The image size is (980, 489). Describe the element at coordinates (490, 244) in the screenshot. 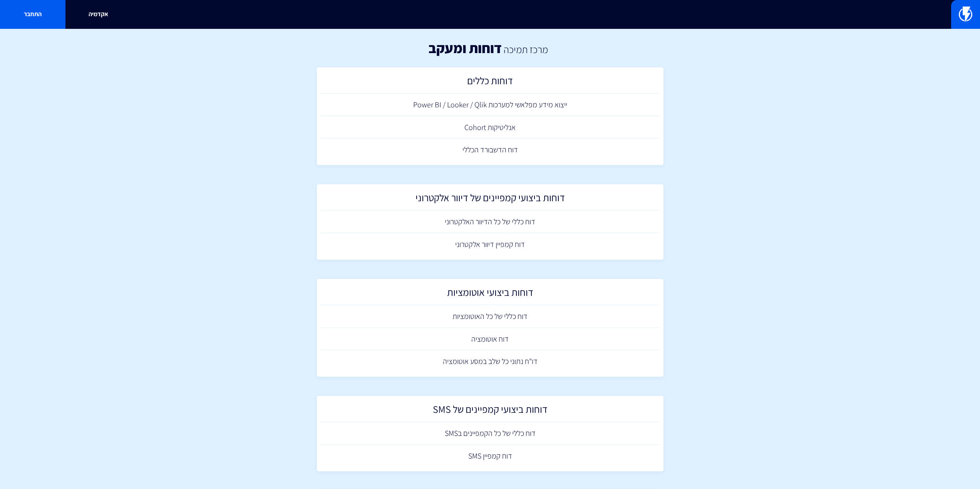

I see `a: דוח קמפיין דיוור אלקטרוני` at that location.